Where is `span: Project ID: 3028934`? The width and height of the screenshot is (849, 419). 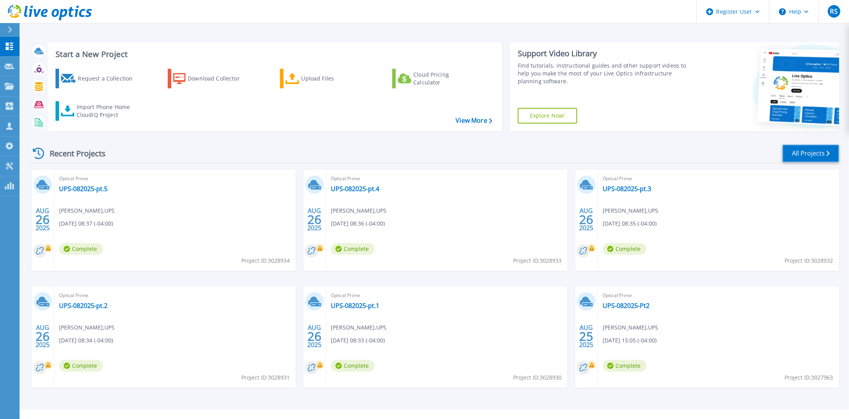
span: Project ID: 3028934 is located at coordinates (266, 261).